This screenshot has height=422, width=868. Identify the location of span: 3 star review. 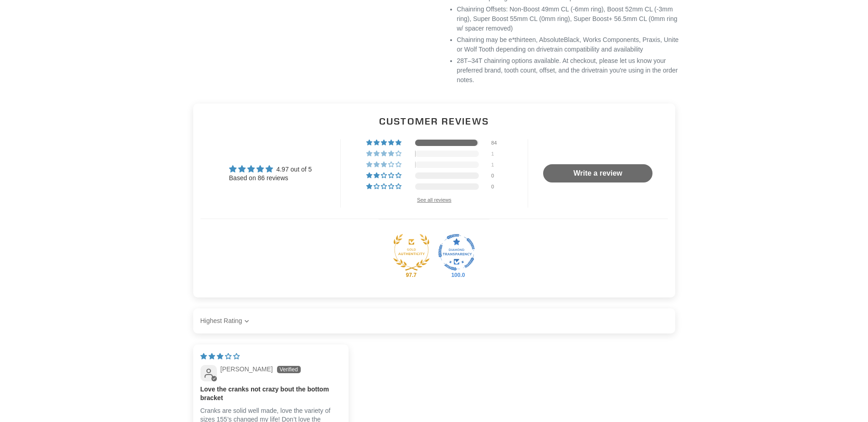
(220, 356).